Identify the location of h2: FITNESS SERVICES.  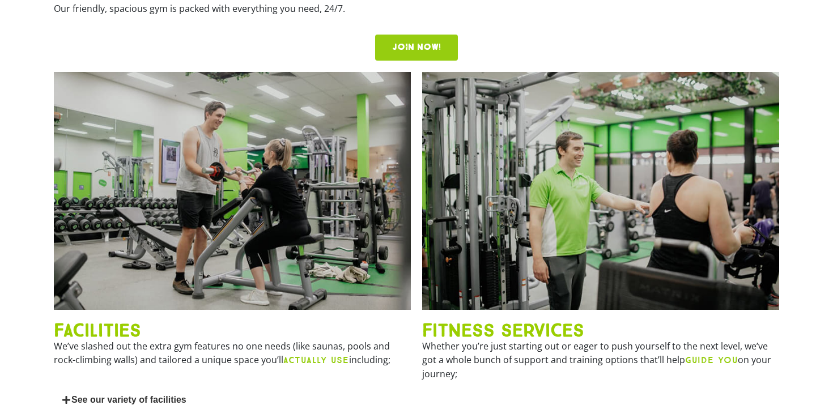
(600, 330).